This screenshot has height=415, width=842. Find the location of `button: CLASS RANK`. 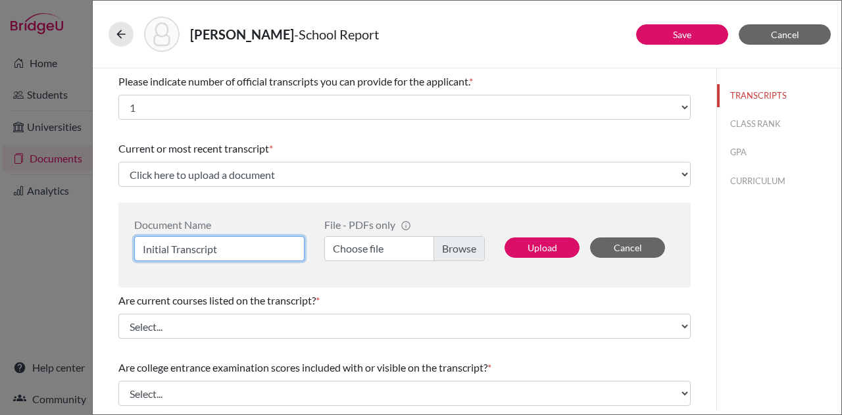

button: CLASS RANK is located at coordinates (779, 124).